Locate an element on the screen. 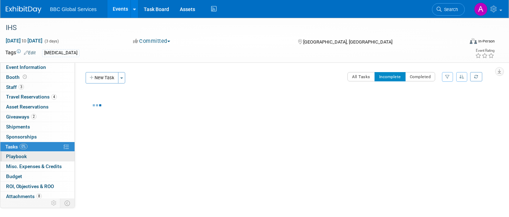  button: Completed is located at coordinates (420, 77).